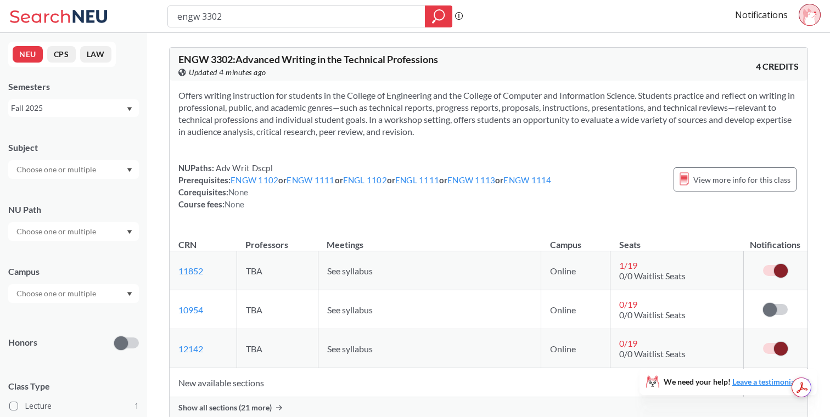  Describe the element at coordinates (23, 343) in the screenshot. I see `p: Honors` at that location.